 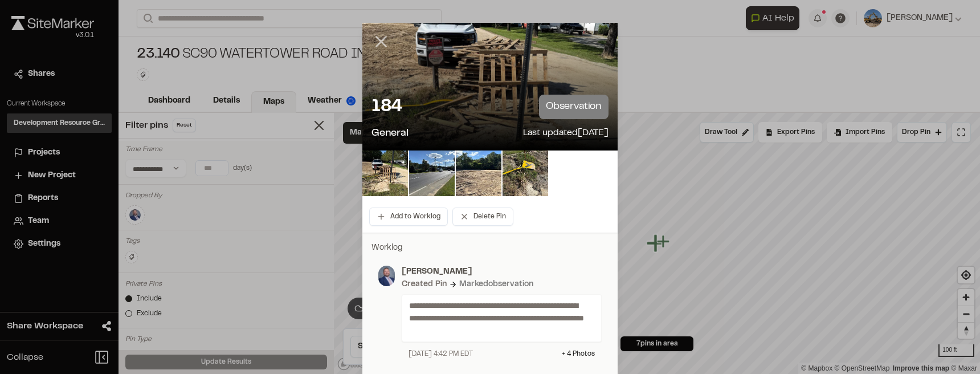 I want to click on p: Worklog, so click(x=490, y=248).